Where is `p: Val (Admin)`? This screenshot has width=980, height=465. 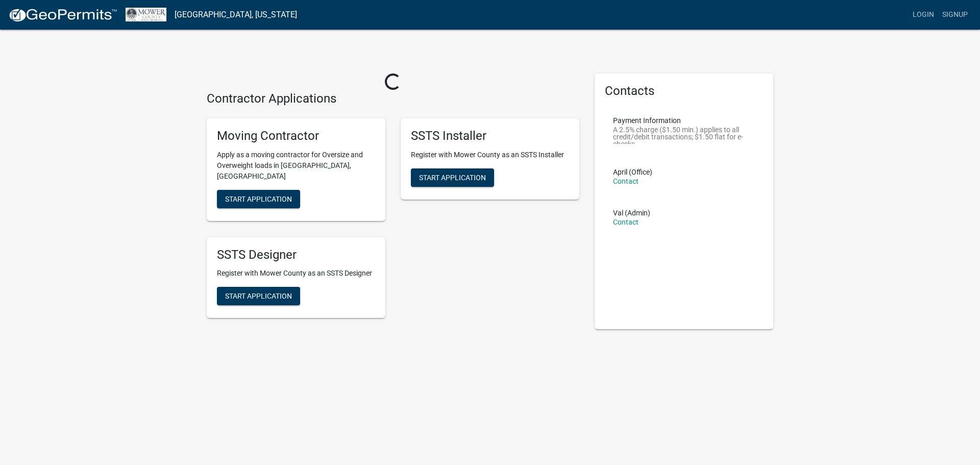
p: Val (Admin) is located at coordinates (631, 212).